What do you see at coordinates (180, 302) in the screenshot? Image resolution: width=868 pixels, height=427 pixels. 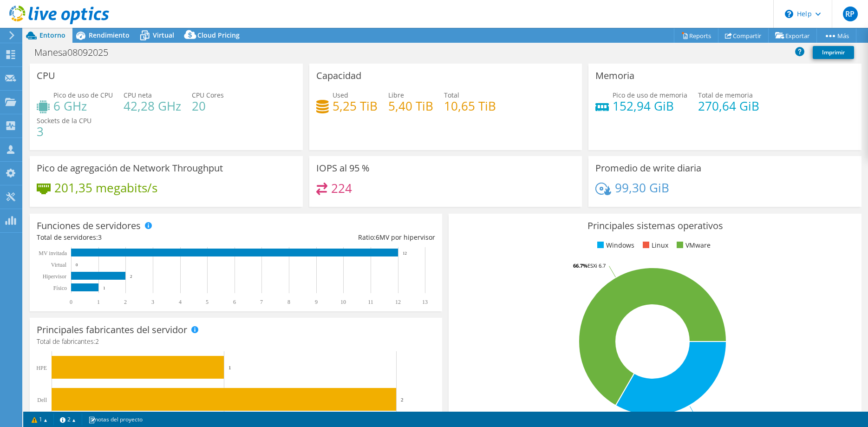 I see `text: 4` at bounding box center [180, 302].